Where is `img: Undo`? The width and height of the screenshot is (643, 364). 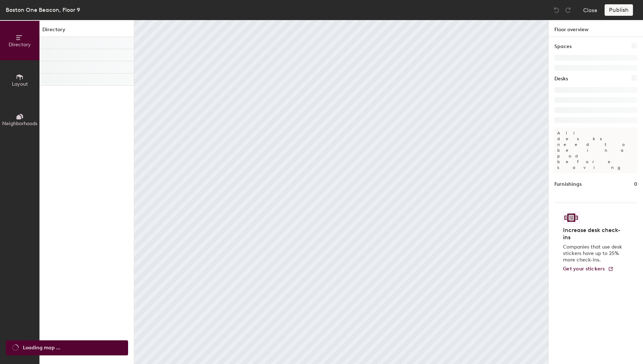 img: Undo is located at coordinates (557, 10).